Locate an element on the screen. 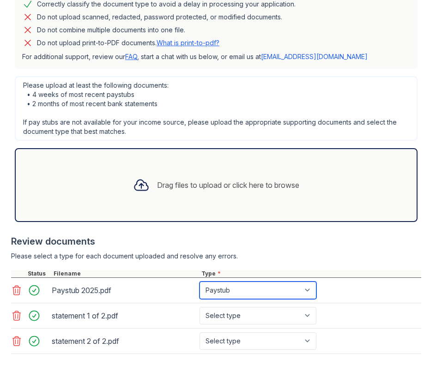  div: Do not upload scanned, redacted, password protected, or modified documents. is located at coordinates (159, 17).